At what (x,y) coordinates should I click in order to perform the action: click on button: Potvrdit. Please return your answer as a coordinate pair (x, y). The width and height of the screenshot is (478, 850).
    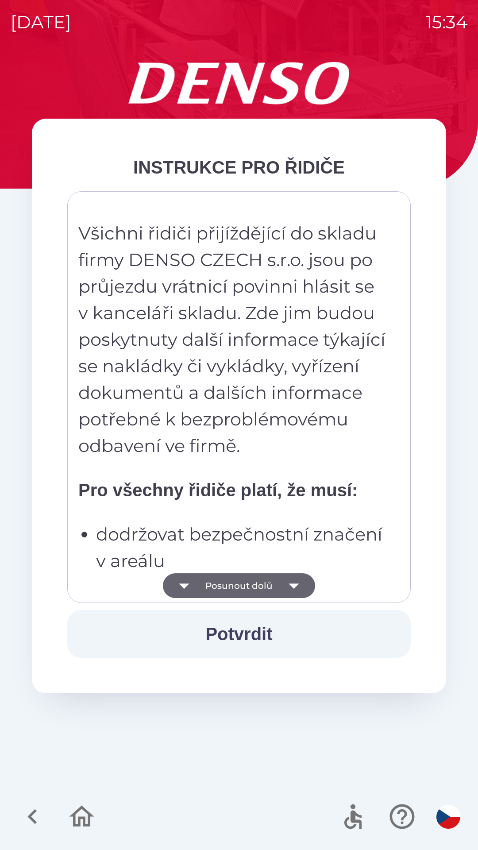
    Looking at the image, I should click on (239, 634).